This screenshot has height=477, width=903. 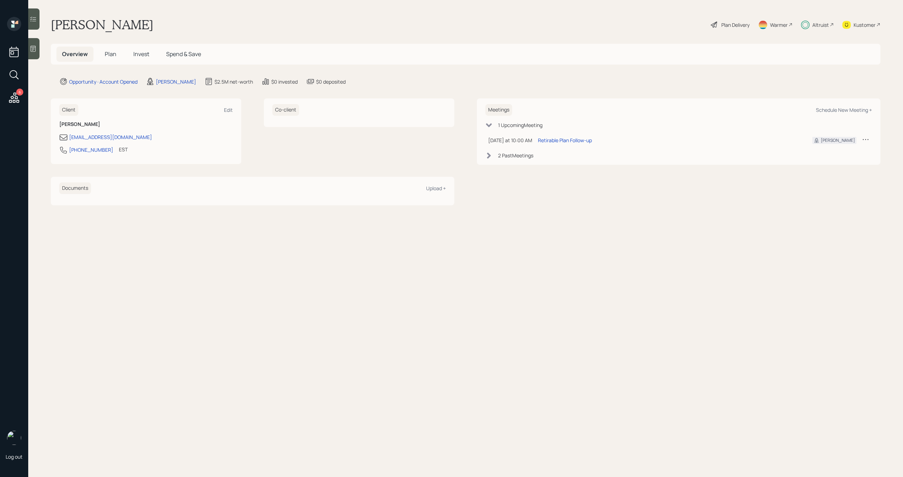 I want to click on h6: Documents, so click(x=75, y=188).